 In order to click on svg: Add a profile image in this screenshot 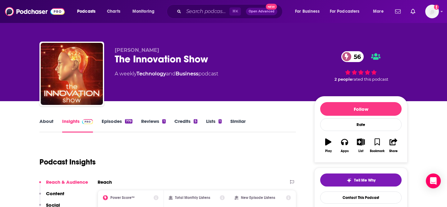, I will do `click(437, 7)`.